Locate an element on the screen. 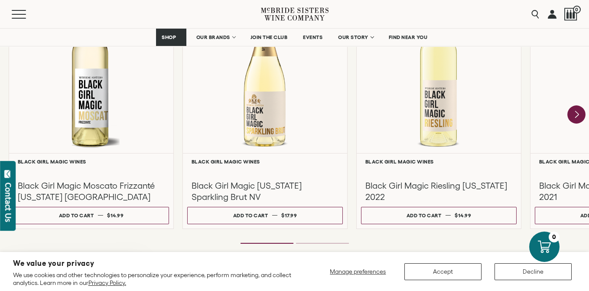 The image size is (589, 291). span: SHOP is located at coordinates (169, 37).